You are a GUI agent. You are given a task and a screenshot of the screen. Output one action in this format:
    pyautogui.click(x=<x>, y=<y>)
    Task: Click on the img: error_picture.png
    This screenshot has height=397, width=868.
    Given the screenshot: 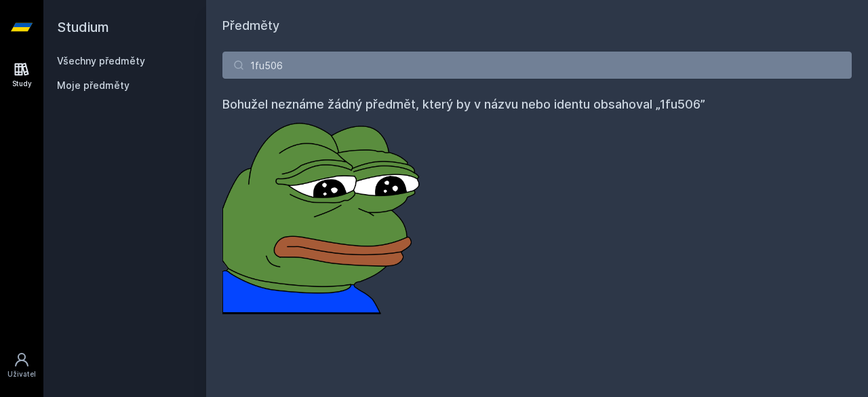 What is the action you would take?
    pyautogui.click(x=324, y=213)
    